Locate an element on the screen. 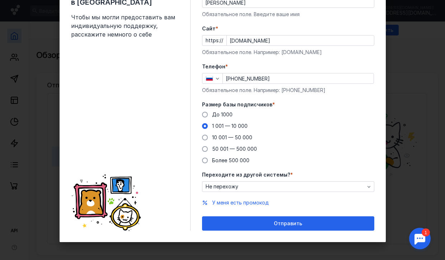 The image size is (445, 260). div: Обязательное поле. Введите ваше имя is located at coordinates (288, 14).